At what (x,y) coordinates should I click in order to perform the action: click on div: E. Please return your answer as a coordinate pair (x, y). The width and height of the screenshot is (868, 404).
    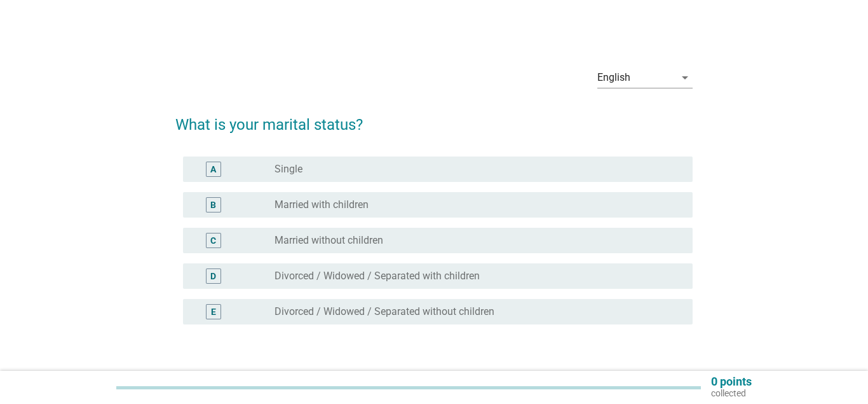
    Looking at the image, I should click on (213, 311).